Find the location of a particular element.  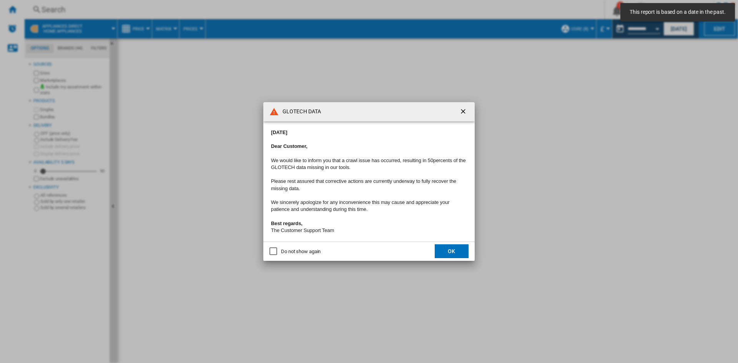

b: Dear Customer, is located at coordinates (289, 146).